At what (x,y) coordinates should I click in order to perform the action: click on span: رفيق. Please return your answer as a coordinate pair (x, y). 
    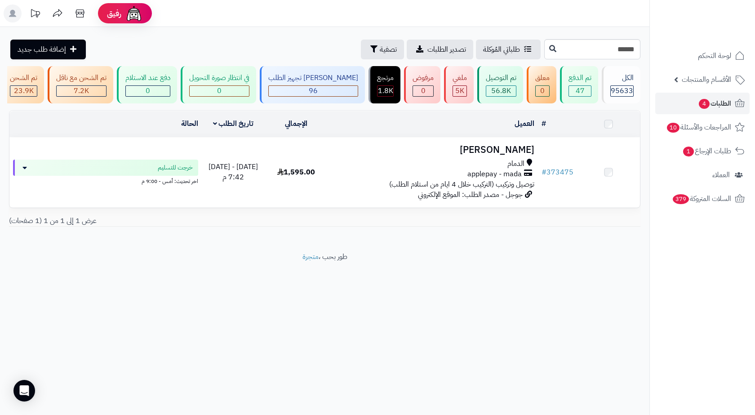
    Looking at the image, I should click on (114, 13).